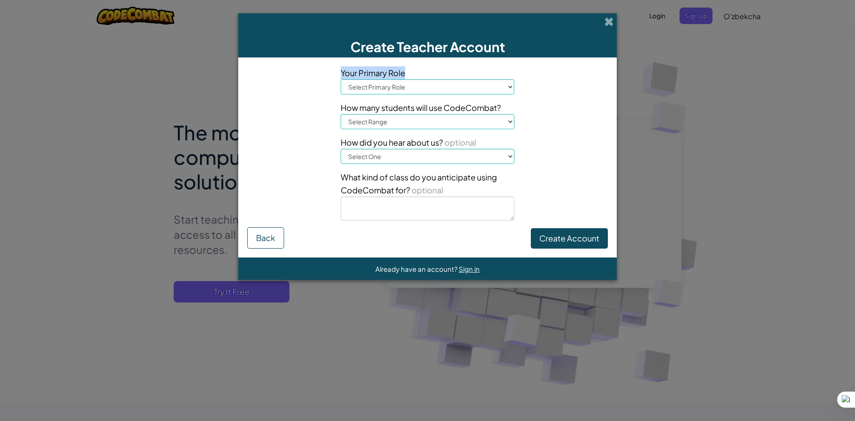  Describe the element at coordinates (265, 238) in the screenshot. I see `button: Back` at that location.